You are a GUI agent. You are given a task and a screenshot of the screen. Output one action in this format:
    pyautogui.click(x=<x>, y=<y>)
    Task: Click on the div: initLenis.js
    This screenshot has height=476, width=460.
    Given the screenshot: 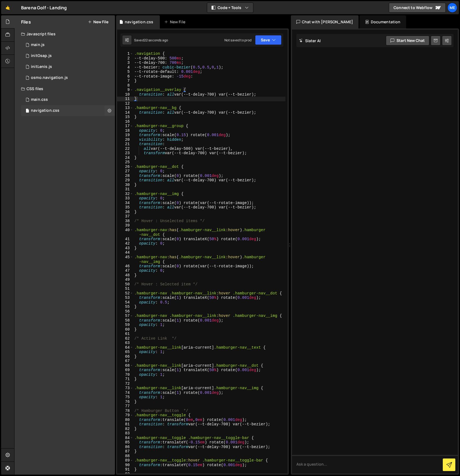 What is the action you would take?
    pyautogui.click(x=41, y=66)
    